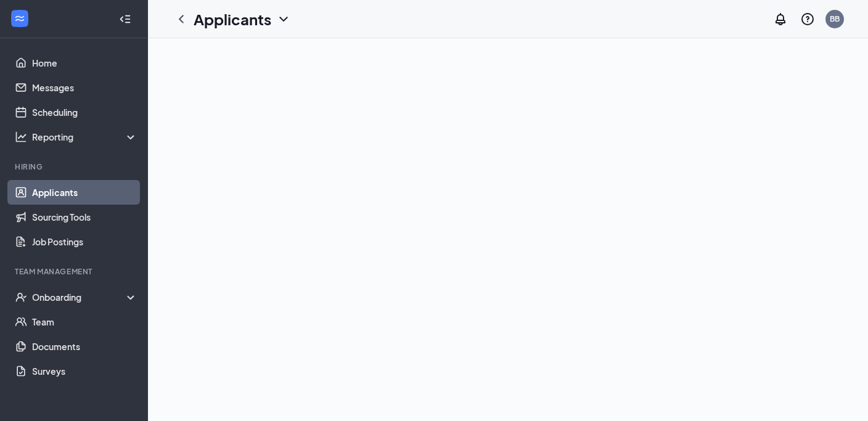 Image resolution: width=868 pixels, height=421 pixels. I want to click on a: Surveys, so click(84, 371).